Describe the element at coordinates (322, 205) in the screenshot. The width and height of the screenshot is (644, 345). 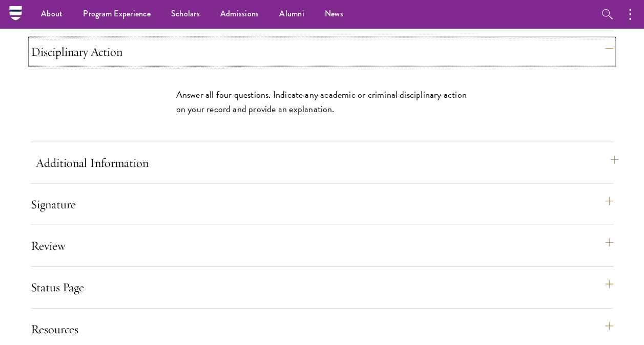
I see `button: Signature` at that location.